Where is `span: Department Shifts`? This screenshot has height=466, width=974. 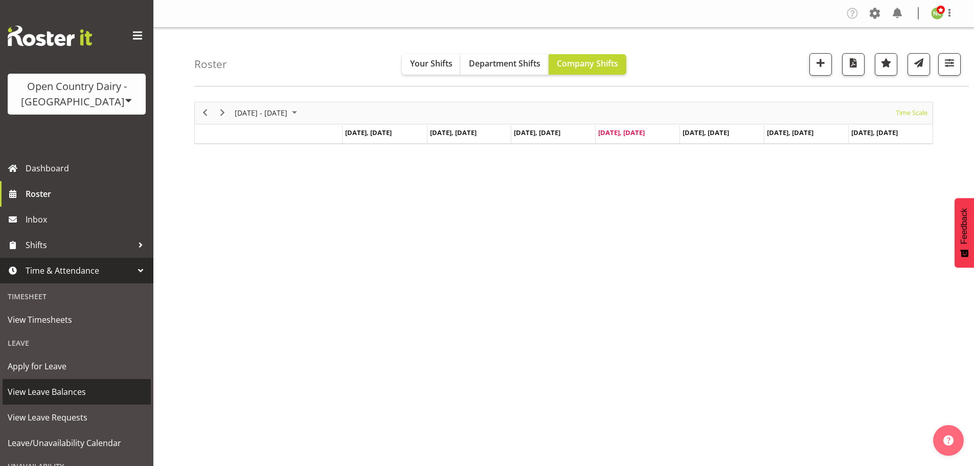
span: Department Shifts is located at coordinates (505, 63).